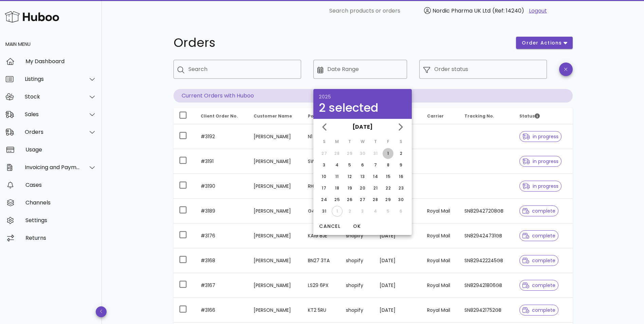  Describe the element at coordinates (322, 116) in the screenshot. I see `th: Post Code` at that location.